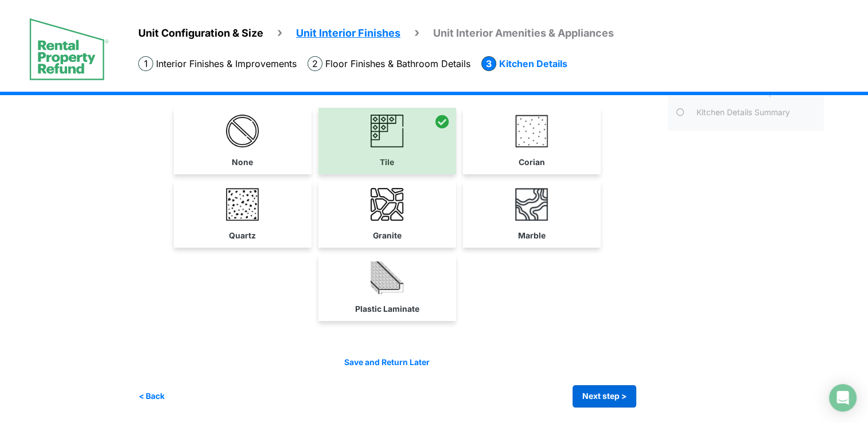 The image size is (868, 423). I want to click on label: Quartz, so click(242, 235).